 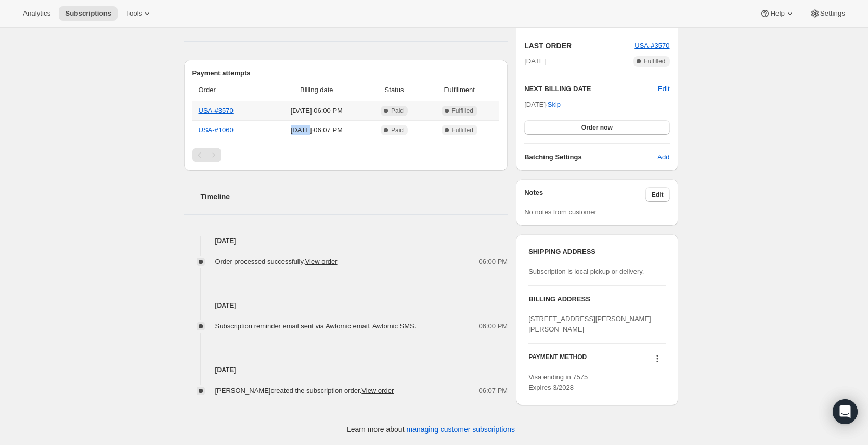 What do you see at coordinates (777, 14) in the screenshot?
I see `span: Help` at bounding box center [777, 14].